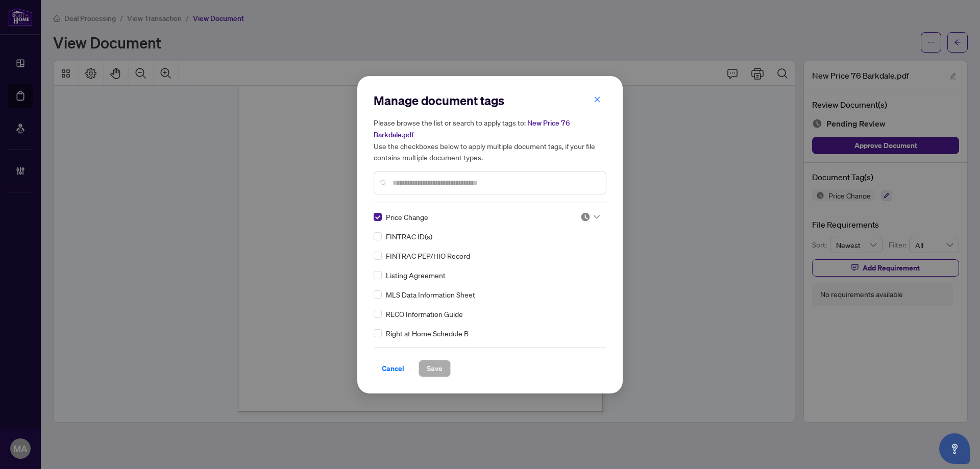  What do you see at coordinates (393, 369) in the screenshot?
I see `span: Cancel` at bounding box center [393, 369].